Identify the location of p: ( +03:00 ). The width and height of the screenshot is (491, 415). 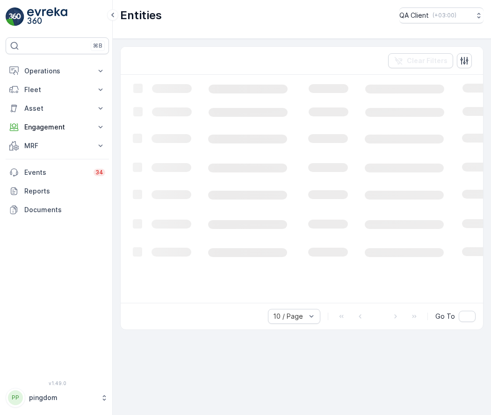
(444, 15).